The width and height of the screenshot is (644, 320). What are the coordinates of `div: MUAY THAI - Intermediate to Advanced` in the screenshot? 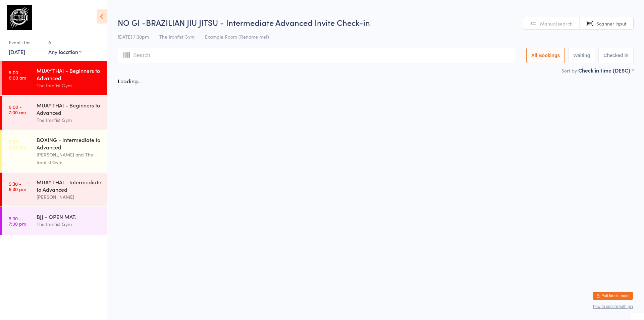 It's located at (69, 185).